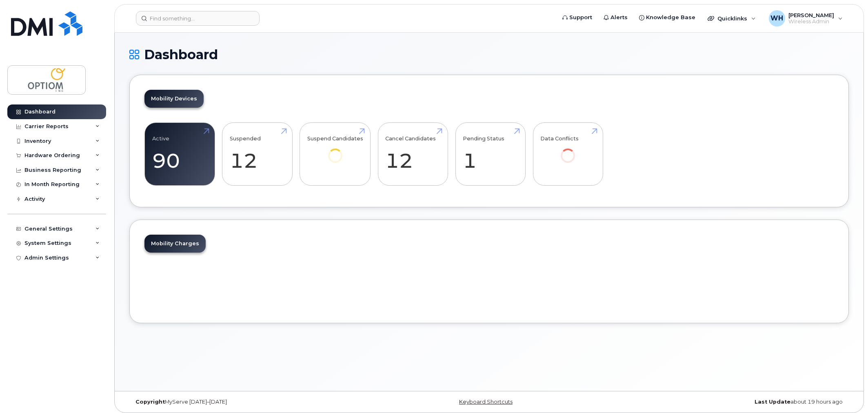 The width and height of the screenshot is (868, 413). What do you see at coordinates (489, 54) in the screenshot?
I see `h1: Dashboard` at bounding box center [489, 54].